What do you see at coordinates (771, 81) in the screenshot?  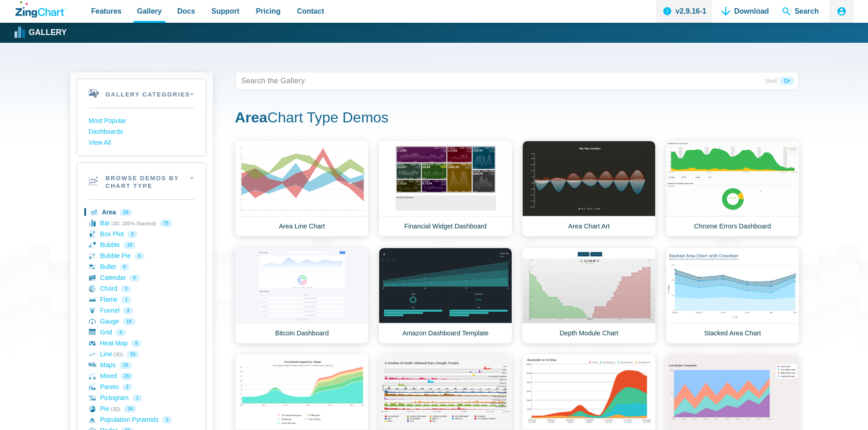 I see `span: And` at bounding box center [771, 81].